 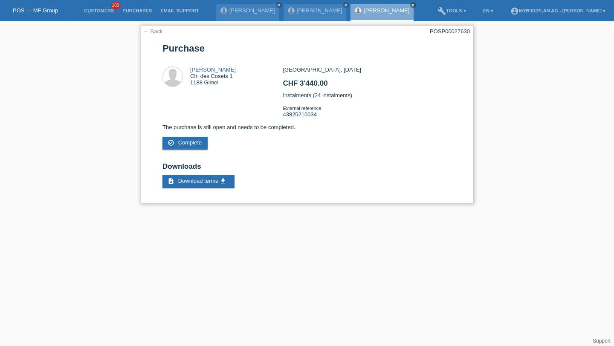 What do you see at coordinates (451, 11) in the screenshot?
I see `a: buildTools ▾` at bounding box center [451, 11].